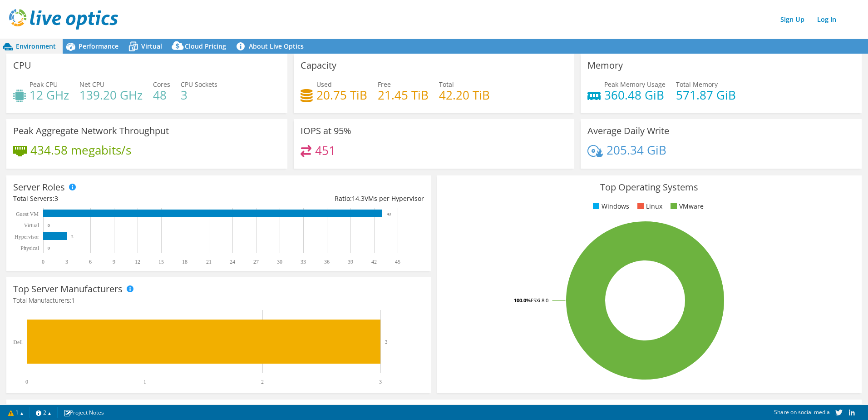 The height and width of the screenshot is (420, 868). I want to click on text: 15, so click(161, 262).